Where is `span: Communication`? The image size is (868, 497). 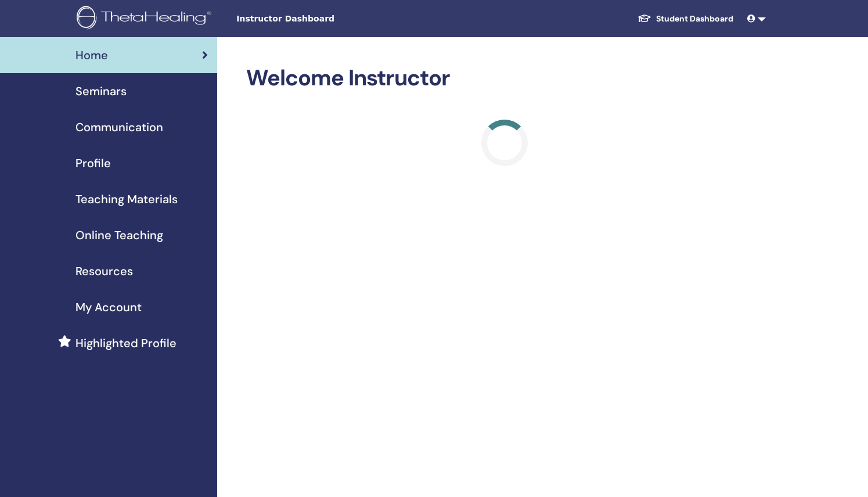 span: Communication is located at coordinates (119, 127).